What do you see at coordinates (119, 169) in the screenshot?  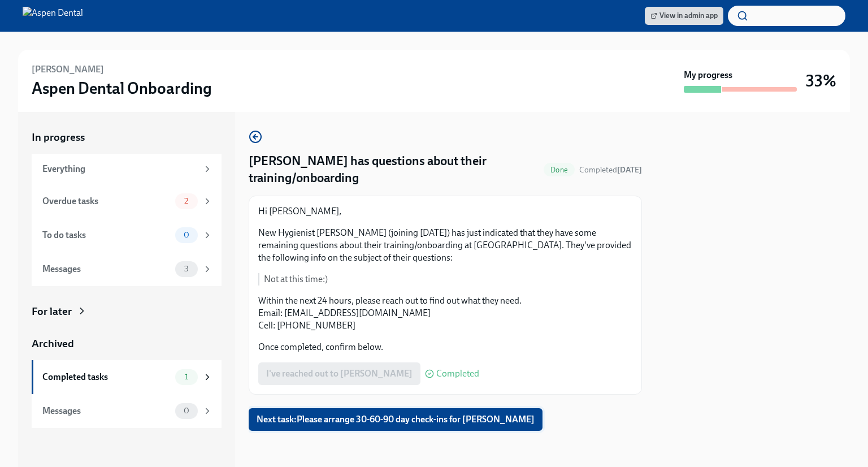 I see `div: Everything` at bounding box center [119, 169].